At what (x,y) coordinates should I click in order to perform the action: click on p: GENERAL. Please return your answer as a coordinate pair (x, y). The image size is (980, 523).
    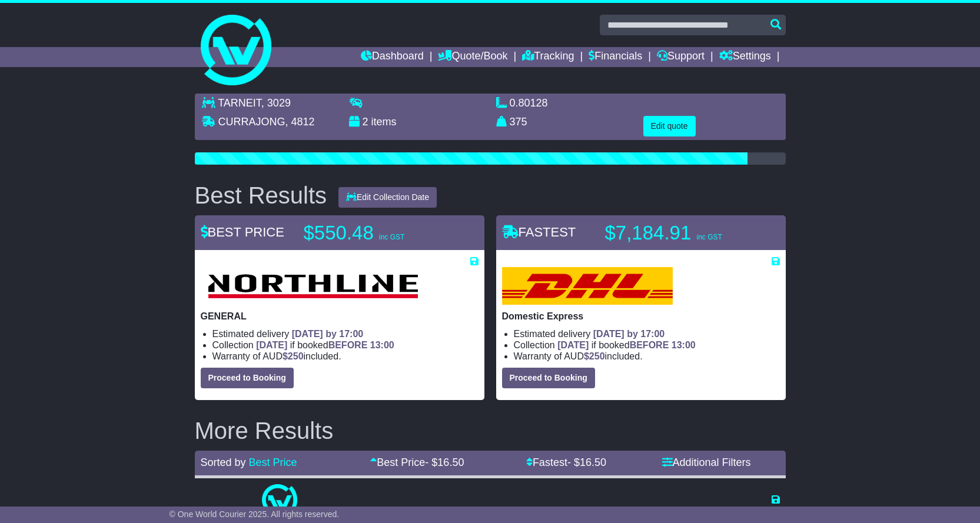
    Looking at the image, I should click on (340, 316).